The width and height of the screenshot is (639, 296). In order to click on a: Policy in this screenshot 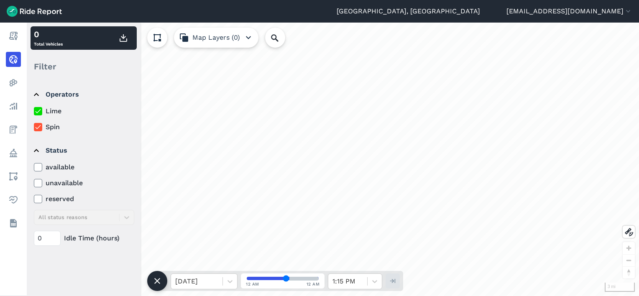, I will do `click(13, 153)`.